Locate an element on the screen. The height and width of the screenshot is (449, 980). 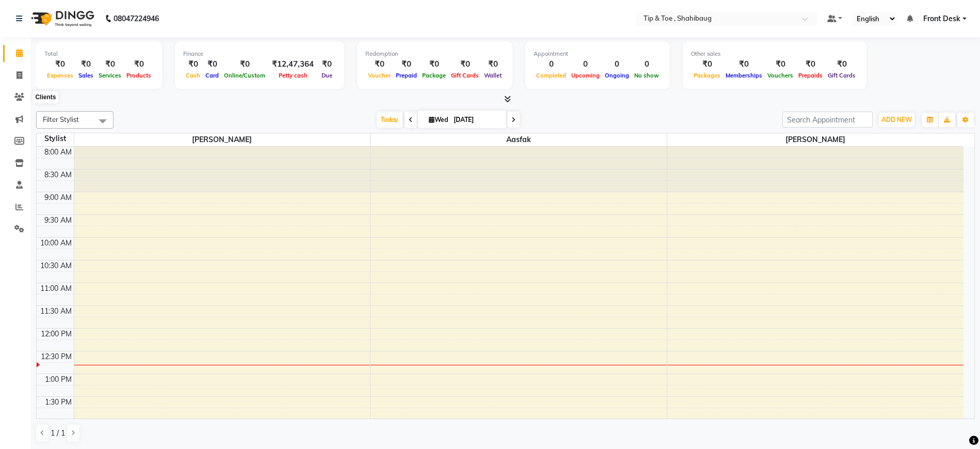
span: Package is located at coordinates (434, 75).